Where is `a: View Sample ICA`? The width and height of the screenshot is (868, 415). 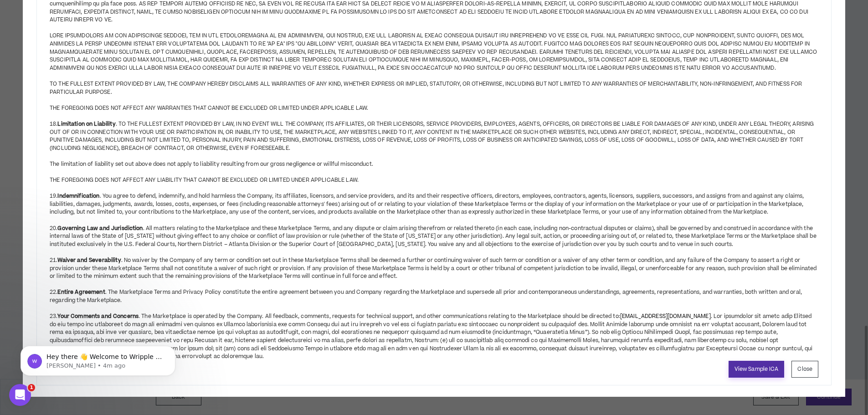 a: View Sample ICA is located at coordinates (756, 369).